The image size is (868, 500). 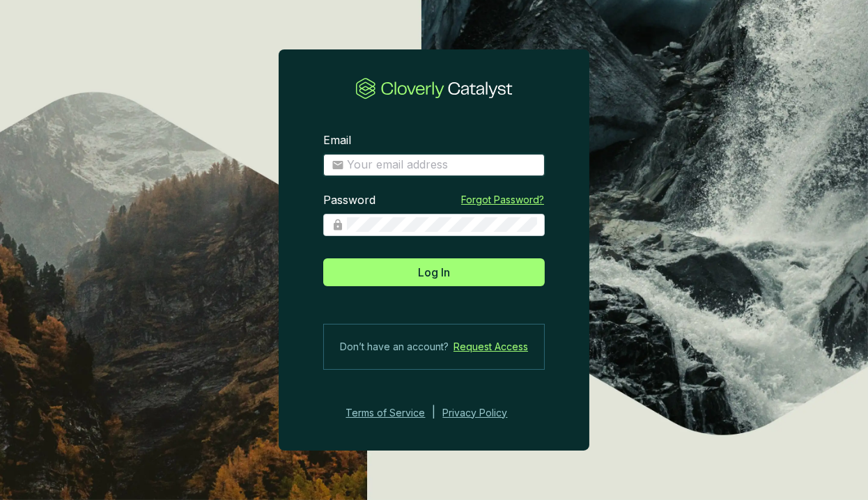 I want to click on a: Request Access, so click(x=490, y=347).